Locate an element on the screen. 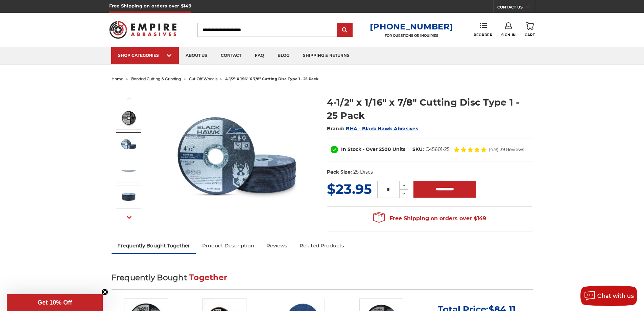  span: Together is located at coordinates (208, 278).